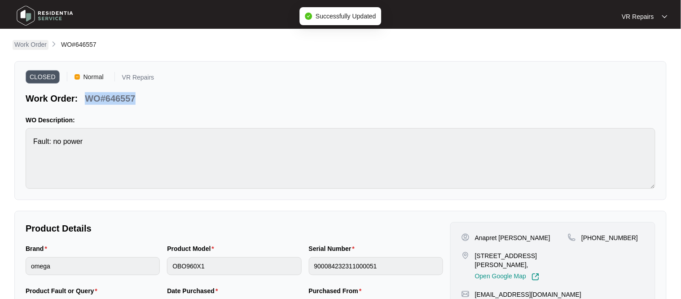  Describe the element at coordinates (466, 237) in the screenshot. I see `img: user-pin` at that location.